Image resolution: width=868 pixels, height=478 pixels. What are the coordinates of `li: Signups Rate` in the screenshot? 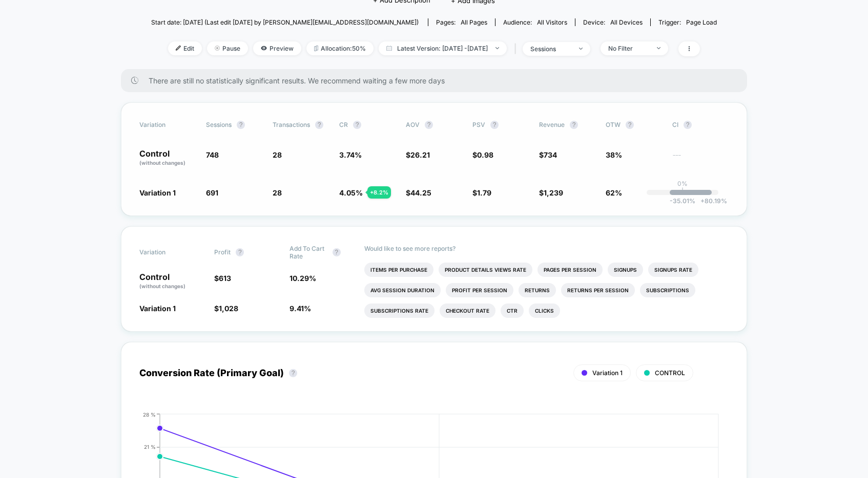 It's located at (673, 270).